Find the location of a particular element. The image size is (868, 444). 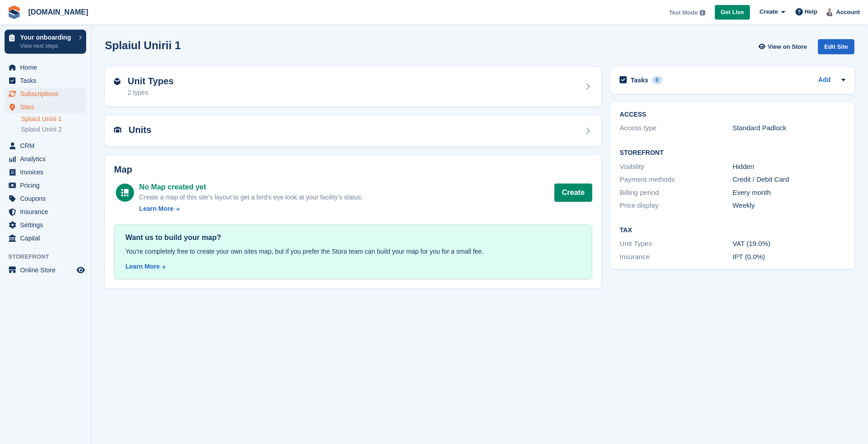

span: Capital is located at coordinates (47, 238).